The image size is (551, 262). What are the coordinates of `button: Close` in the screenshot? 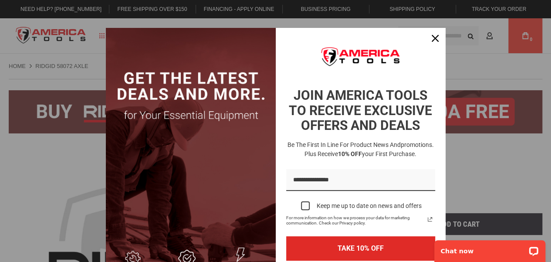 It's located at (435, 38).